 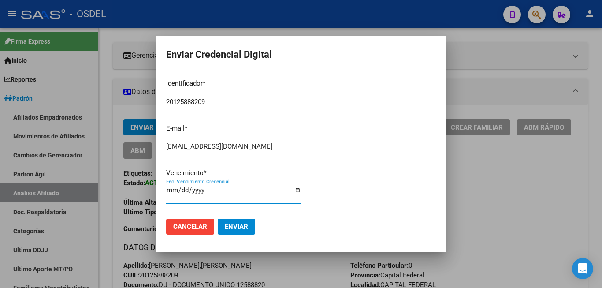 What do you see at coordinates (190, 227) in the screenshot?
I see `span: Cancelar` at bounding box center [190, 227].